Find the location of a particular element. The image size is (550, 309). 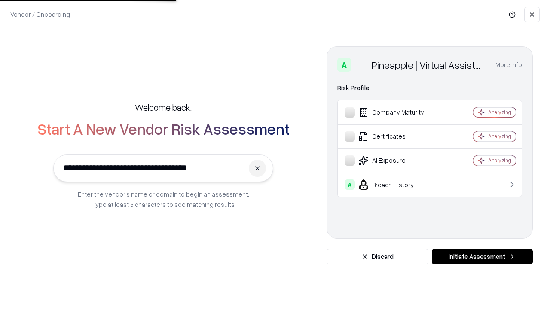

img: Pineapple | Virtual Assistant Agency is located at coordinates (361, 65).